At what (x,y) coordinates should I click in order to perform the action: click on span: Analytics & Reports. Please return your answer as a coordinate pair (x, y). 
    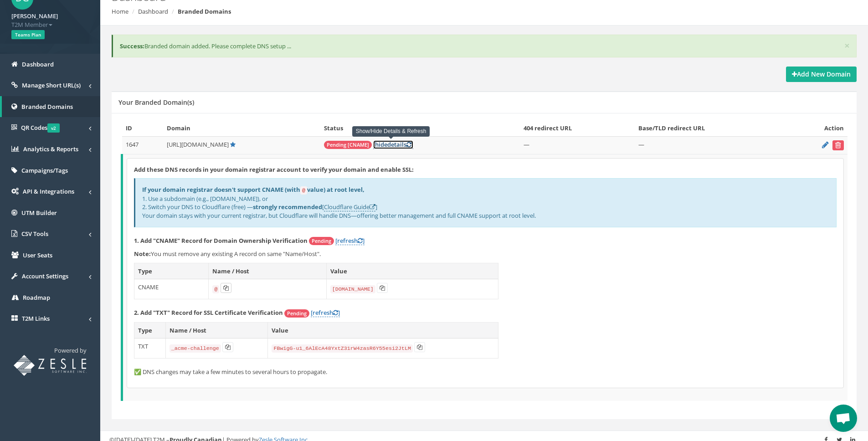
    Looking at the image, I should click on (50, 149).